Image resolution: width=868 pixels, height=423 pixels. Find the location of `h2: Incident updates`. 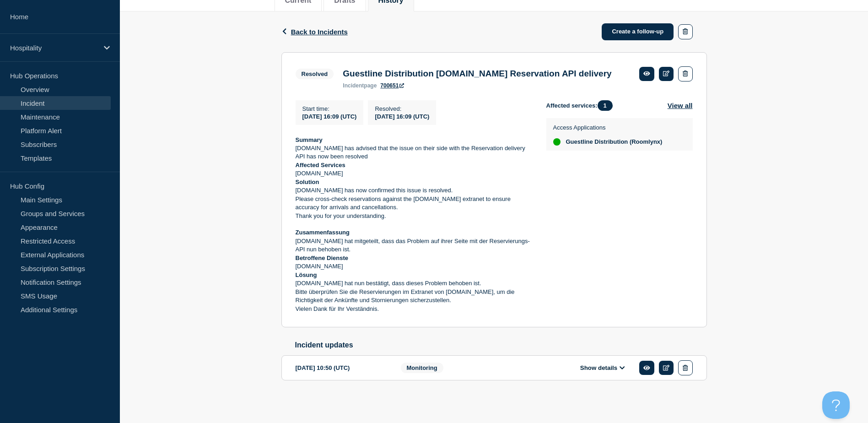

h2: Incident updates is located at coordinates (501, 345).